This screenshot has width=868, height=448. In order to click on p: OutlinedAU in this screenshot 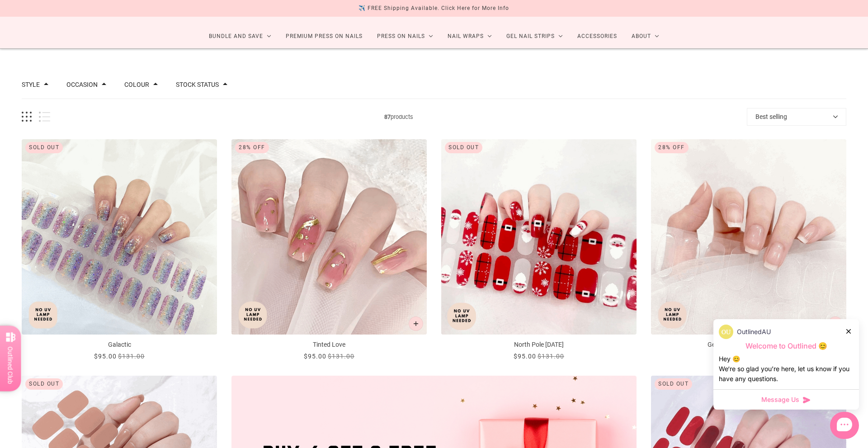, I will do `click(754, 332)`.